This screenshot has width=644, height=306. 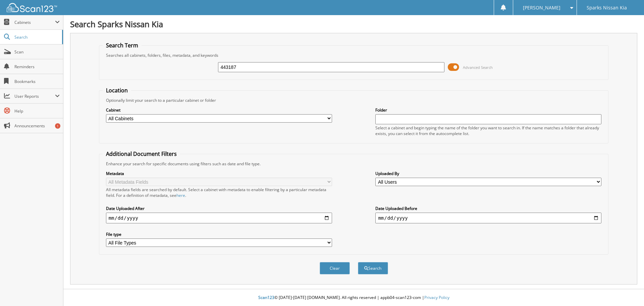 I want to click on span: Scan, so click(x=37, y=51).